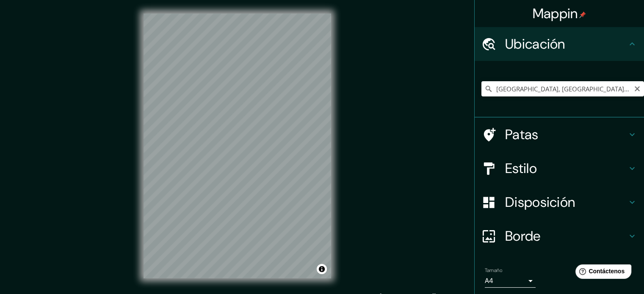  What do you see at coordinates (540, 202) in the screenshot?
I see `font: Disposición` at bounding box center [540, 202].